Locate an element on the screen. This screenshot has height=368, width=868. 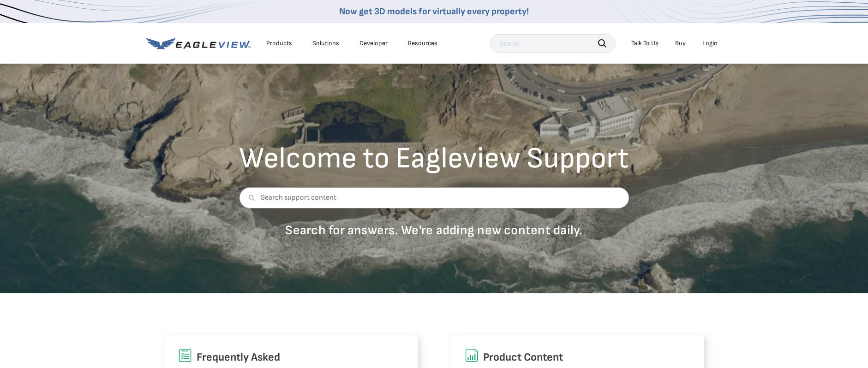
h2: Welcome to Eagleview Support is located at coordinates (434, 158).